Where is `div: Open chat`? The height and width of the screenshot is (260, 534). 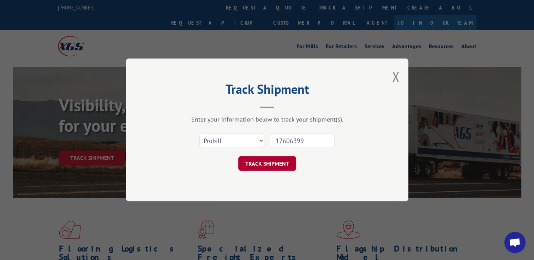 div: Open chat is located at coordinates (515, 243).